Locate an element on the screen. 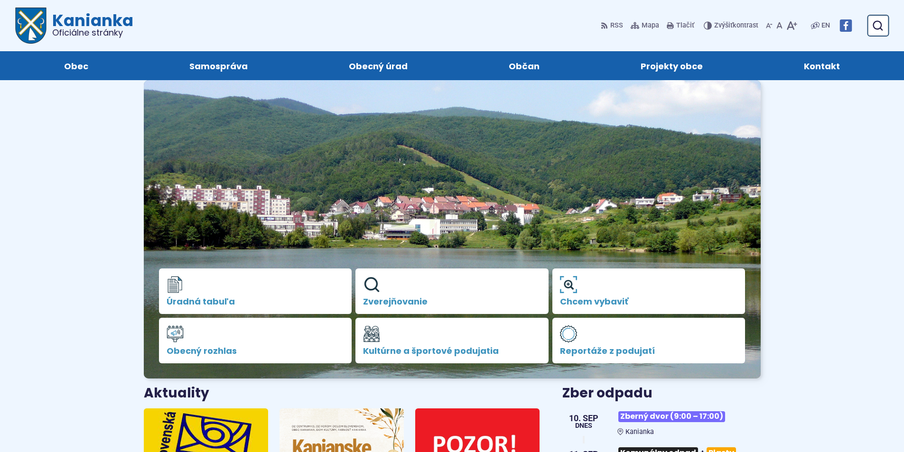 This screenshot has width=904, height=452. span: Zberný dvor (9:00 – 17:00) is located at coordinates (672, 417).